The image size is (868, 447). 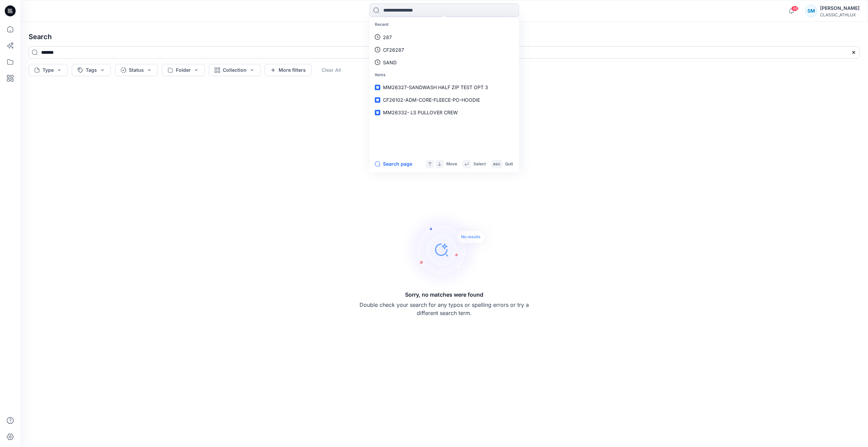 What do you see at coordinates (444, 24) in the screenshot?
I see `p: Recent` at bounding box center [444, 24].